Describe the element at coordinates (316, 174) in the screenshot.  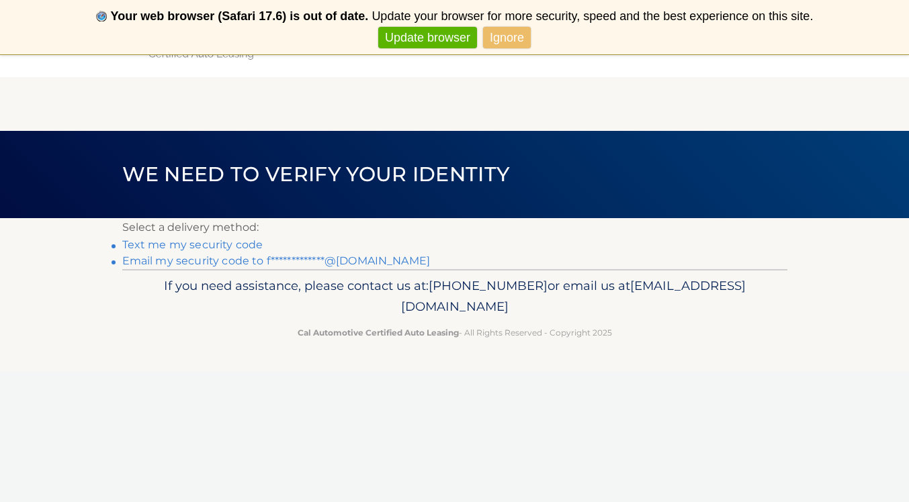
I see `span: We need to verify your identity` at that location.